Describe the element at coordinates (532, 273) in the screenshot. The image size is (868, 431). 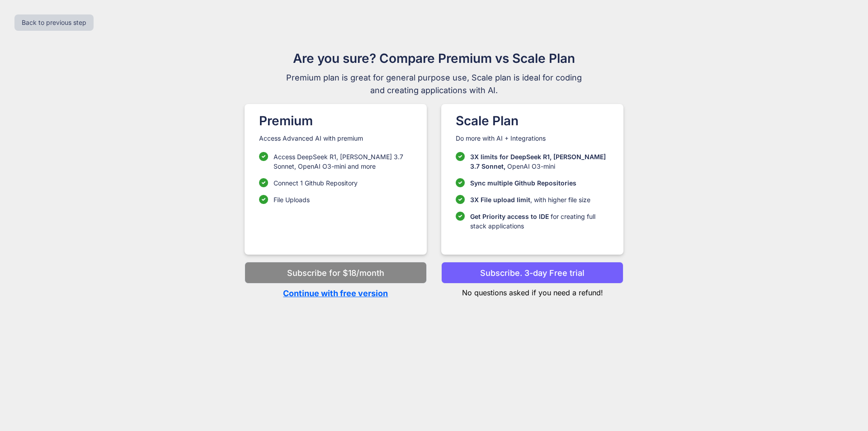
I see `button: Subscribe. 3-day Free trial` at that location.